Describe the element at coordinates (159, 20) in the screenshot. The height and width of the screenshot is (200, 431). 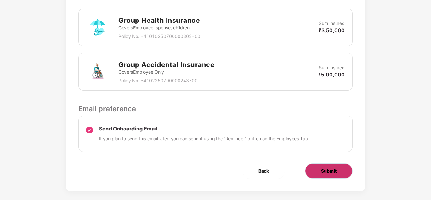
I see `h2: Group Health Insurance` at that location.